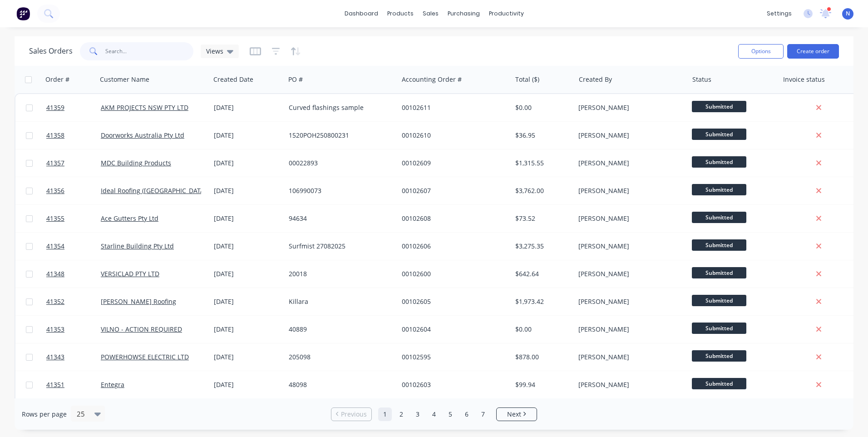  I want to click on div: $878.00, so click(542, 357).